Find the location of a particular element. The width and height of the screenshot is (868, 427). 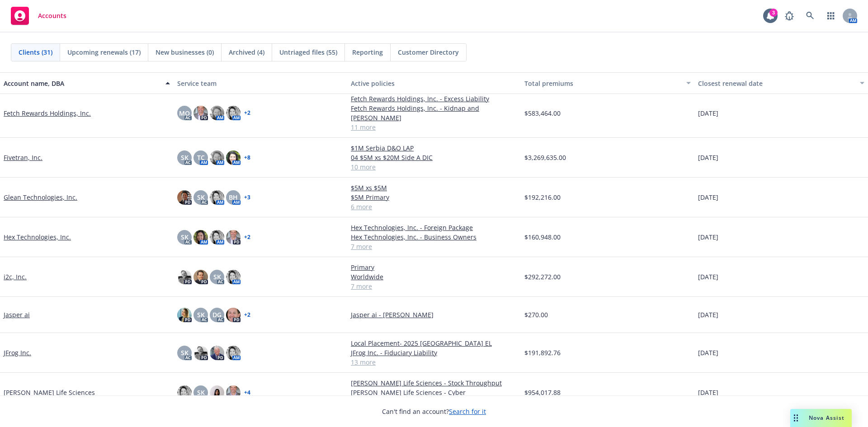

a: $5M xs $5M is located at coordinates (434, 187).